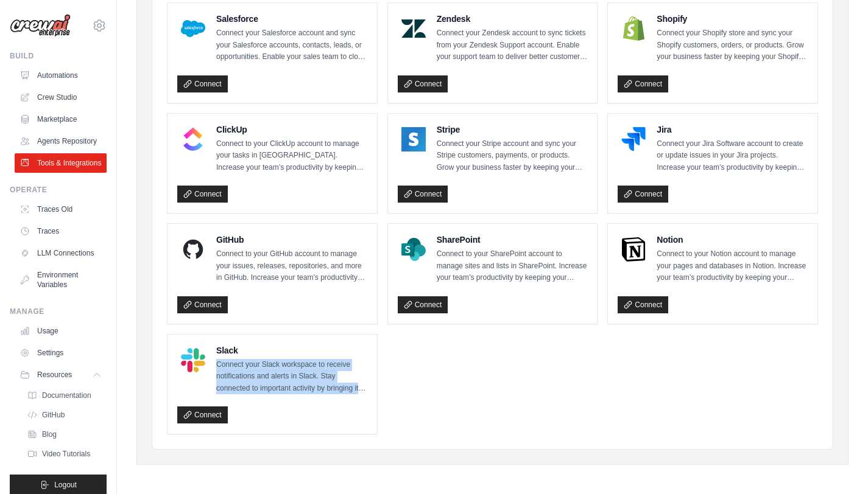 The image size is (868, 494). I want to click on p: Connect your Jira Software account to create or update issues in your Jira projects. Increase you..., so click(733, 156).